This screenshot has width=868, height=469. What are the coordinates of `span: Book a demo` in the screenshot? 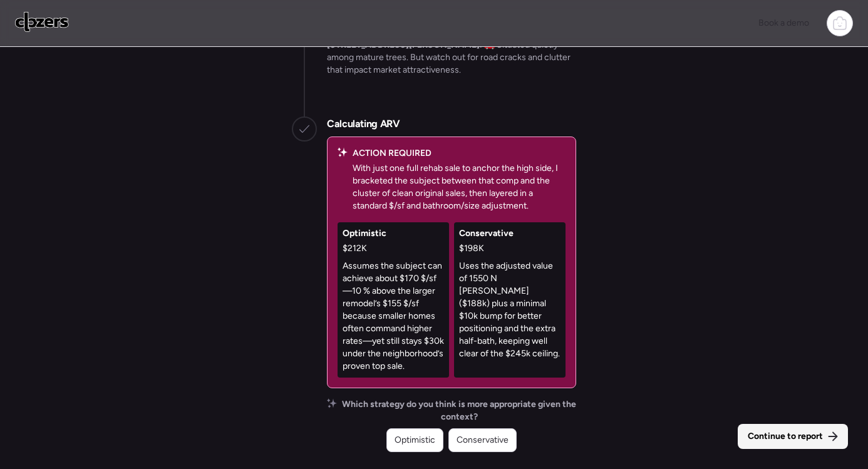 It's located at (783, 22).